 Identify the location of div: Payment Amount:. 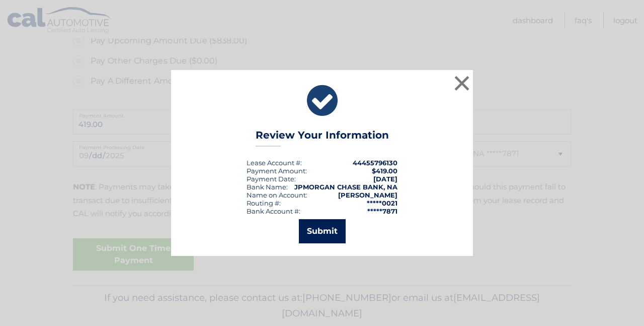
(276, 171).